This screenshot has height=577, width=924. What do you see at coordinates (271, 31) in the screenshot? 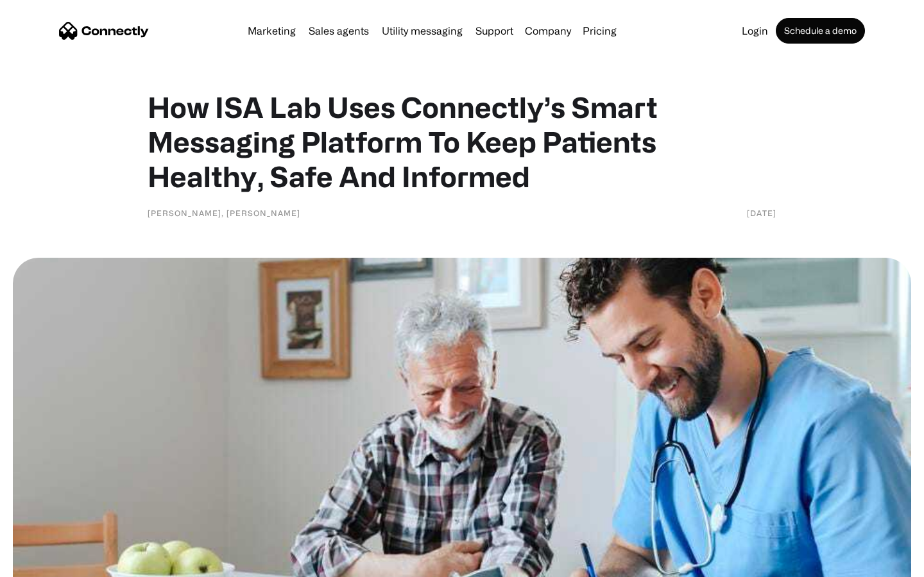
I see `a: Marketing` at bounding box center [271, 31].